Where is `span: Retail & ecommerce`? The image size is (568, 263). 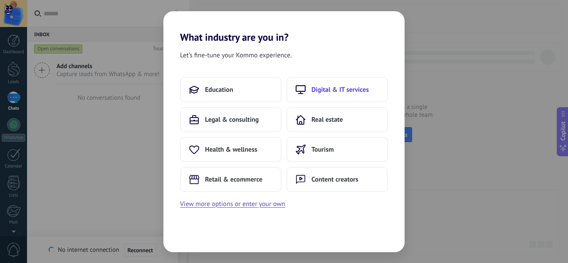 span: Retail & ecommerce is located at coordinates (234, 180).